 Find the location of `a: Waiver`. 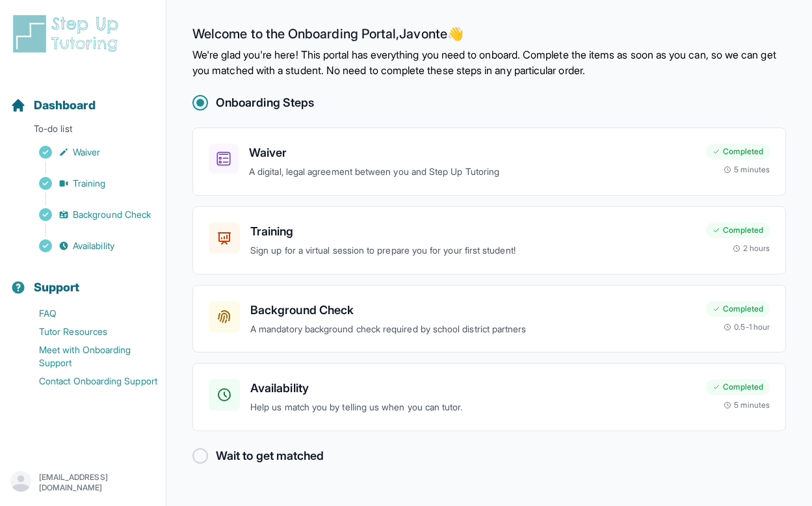

a: Waiver is located at coordinates (88, 152).